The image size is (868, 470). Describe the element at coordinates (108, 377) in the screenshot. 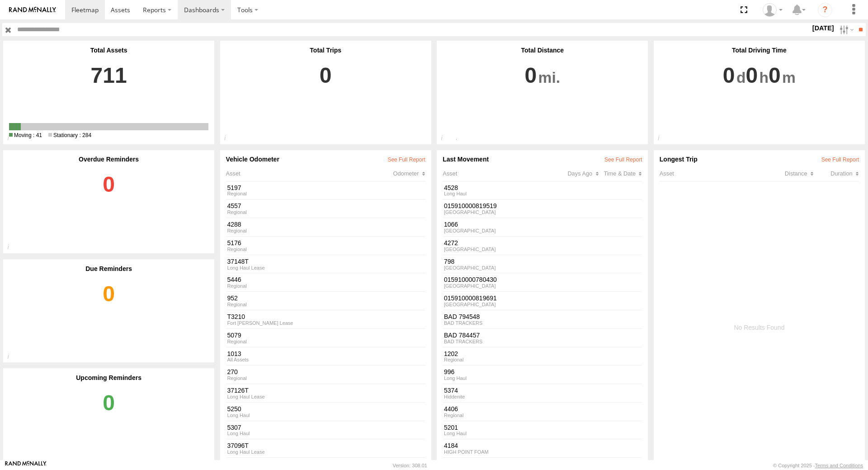

I see `div: Upcoming Reminders` at that location.